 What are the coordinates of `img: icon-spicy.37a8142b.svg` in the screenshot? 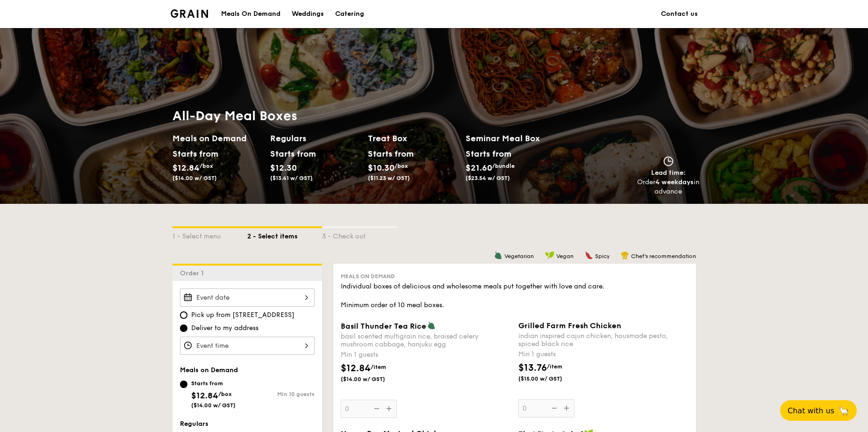 It's located at (589, 255).